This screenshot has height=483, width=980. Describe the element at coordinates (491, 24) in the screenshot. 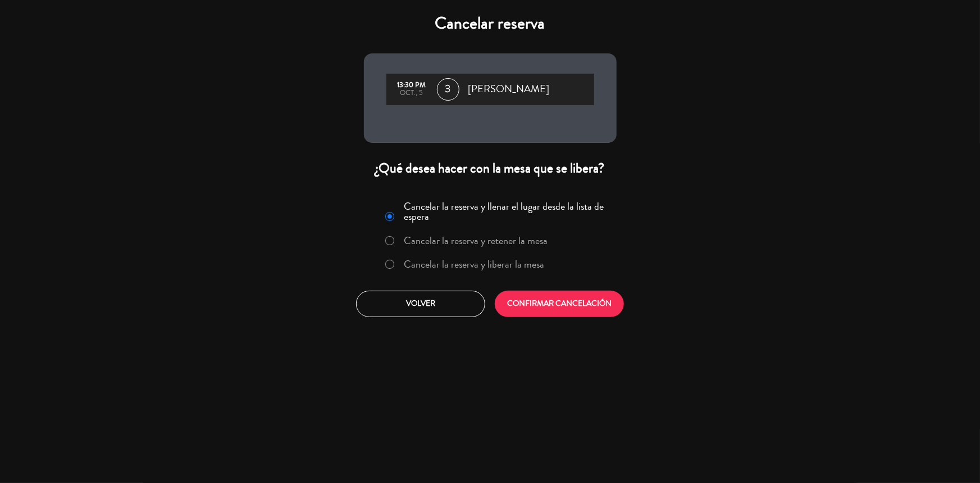

I see `h4: Cancelar reserva` at that location.